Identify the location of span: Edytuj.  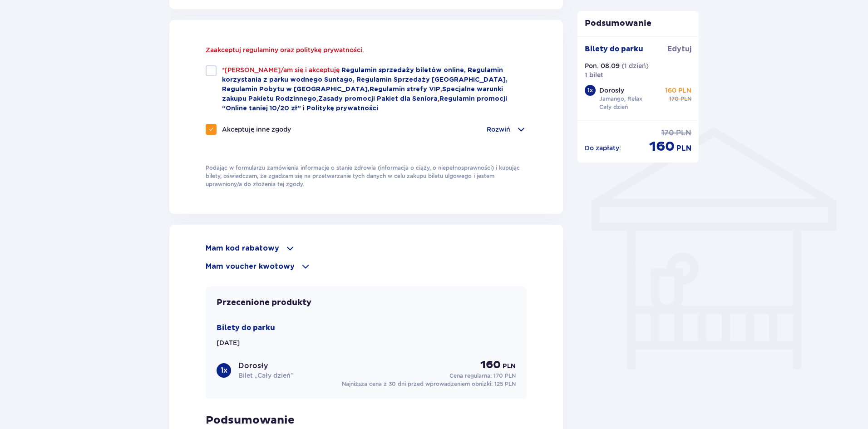
(679, 49).